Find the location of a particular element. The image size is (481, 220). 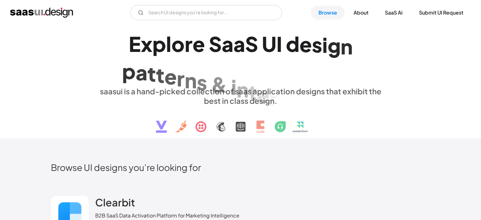

div: B2B SaaS Data Activation Platform for Marketing Intelligence is located at coordinates (167, 215).